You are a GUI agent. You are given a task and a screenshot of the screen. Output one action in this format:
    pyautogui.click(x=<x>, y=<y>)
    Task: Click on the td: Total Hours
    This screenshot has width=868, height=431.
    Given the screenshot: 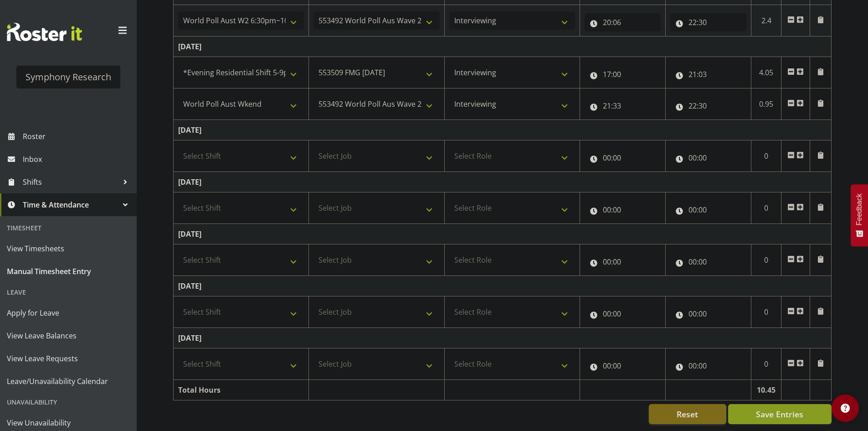 What is the action you would take?
    pyautogui.click(x=241, y=389)
    